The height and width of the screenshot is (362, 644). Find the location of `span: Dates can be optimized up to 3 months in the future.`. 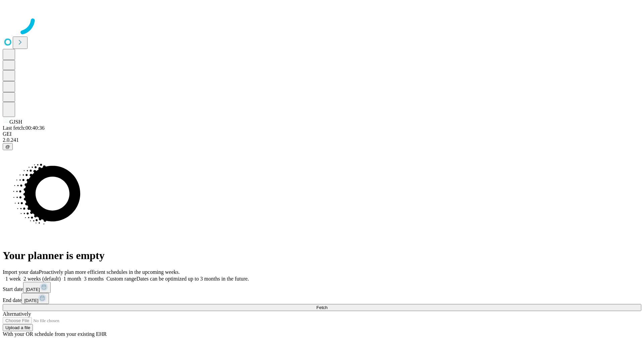

span: Dates can be optimized up to 3 months in the future. is located at coordinates (193, 279).